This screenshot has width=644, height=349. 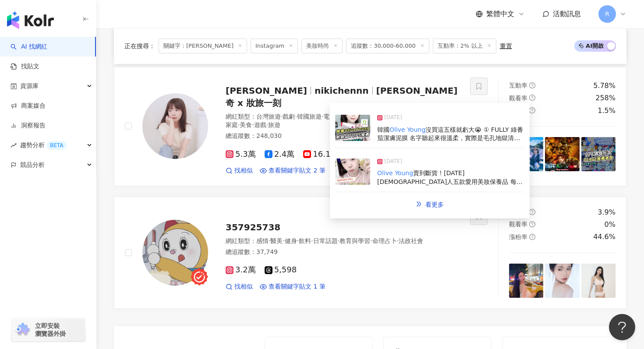 What do you see at coordinates (232, 125) in the screenshot?
I see `span: 家庭` at bounding box center [232, 125].